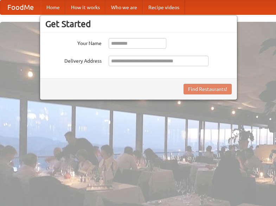 The width and height of the screenshot is (276, 206). What do you see at coordinates (20, 7) in the screenshot?
I see `a: FoodMe` at bounding box center [20, 7].